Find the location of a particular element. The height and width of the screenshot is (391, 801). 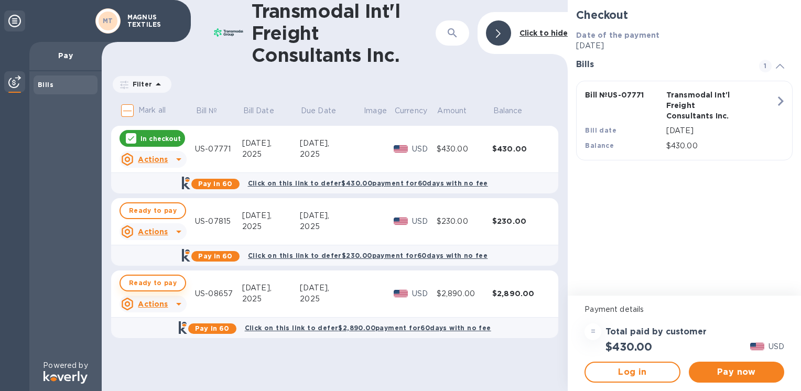

p: MAGNUS TEXTILES is located at coordinates (154, 21).